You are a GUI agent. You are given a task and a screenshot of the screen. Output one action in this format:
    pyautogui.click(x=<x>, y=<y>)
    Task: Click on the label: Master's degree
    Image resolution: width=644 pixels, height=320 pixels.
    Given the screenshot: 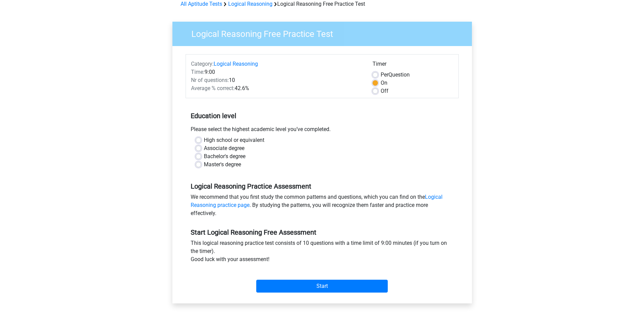 What is the action you would take?
    pyautogui.click(x=223, y=165)
    